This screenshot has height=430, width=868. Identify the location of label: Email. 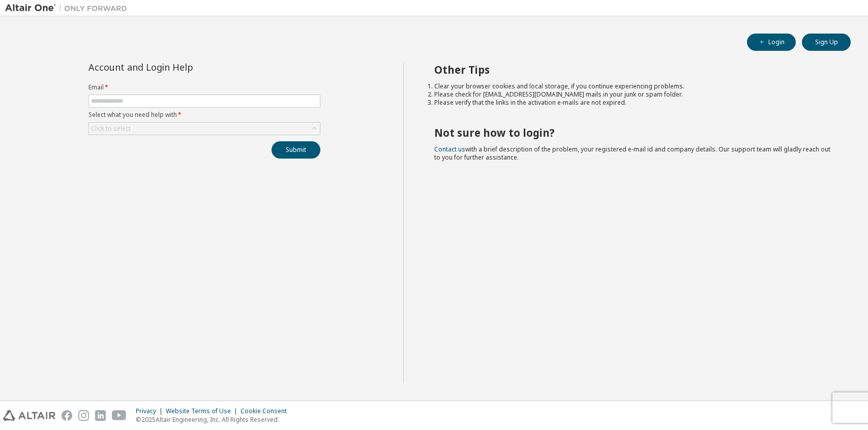
(204, 87).